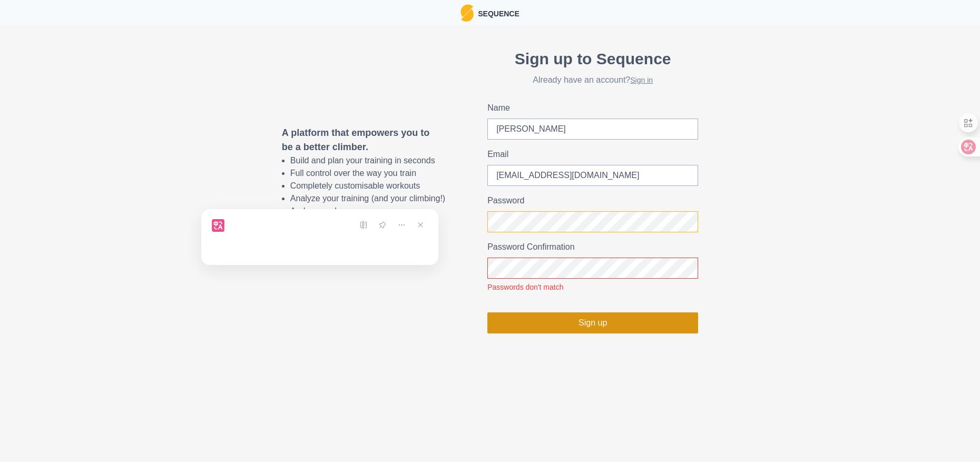 This screenshot has width=980, height=462. Describe the element at coordinates (589, 201) in the screenshot. I see `label: Password` at that location.